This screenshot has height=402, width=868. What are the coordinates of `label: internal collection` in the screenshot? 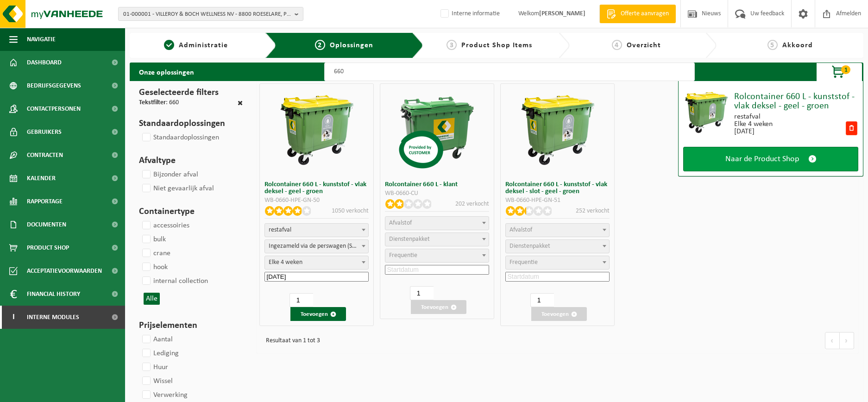 It's located at (174, 281).